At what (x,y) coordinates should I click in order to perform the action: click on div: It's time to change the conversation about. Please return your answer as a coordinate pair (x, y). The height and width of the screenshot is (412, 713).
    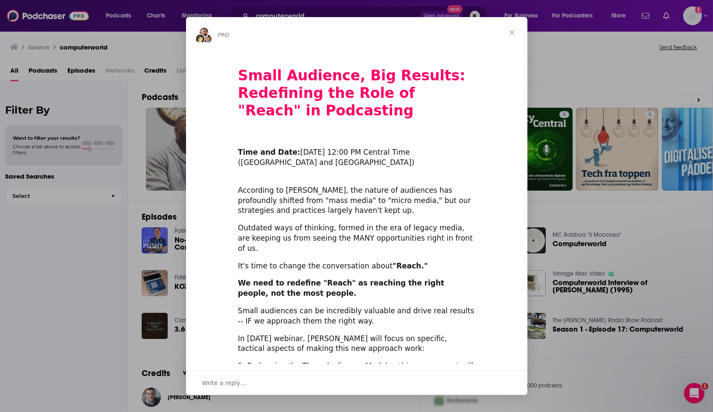
    Looking at the image, I should click on (357, 266).